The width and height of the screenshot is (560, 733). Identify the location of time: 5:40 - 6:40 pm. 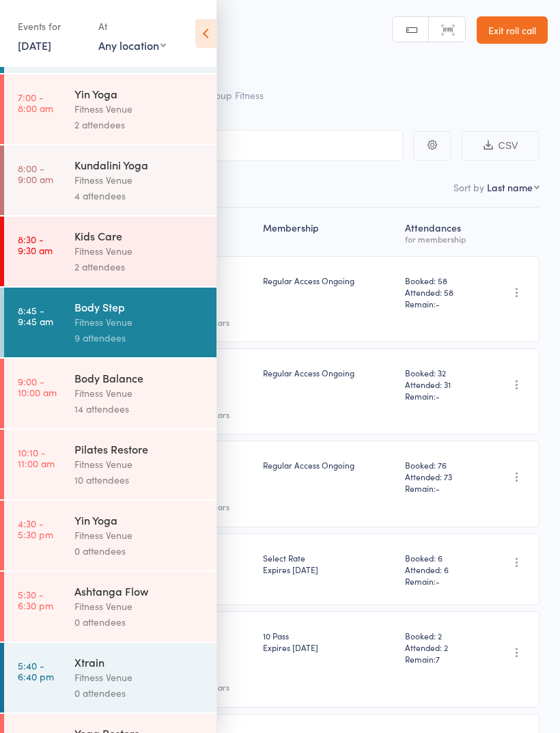
(35, 670).